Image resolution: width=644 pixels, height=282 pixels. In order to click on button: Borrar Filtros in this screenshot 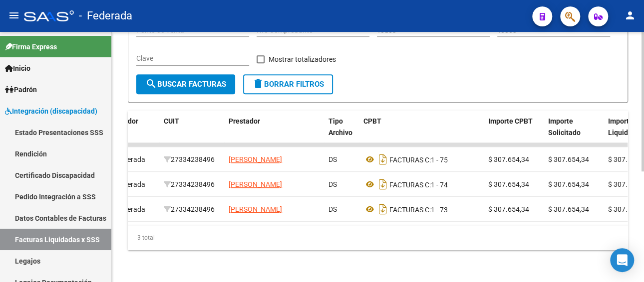, I will do `click(288, 84)`.